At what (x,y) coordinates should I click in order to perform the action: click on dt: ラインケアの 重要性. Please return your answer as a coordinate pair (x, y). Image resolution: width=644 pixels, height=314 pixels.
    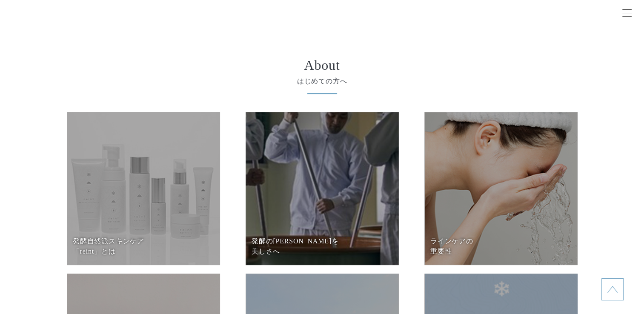
    Looking at the image, I should click on (500, 246).